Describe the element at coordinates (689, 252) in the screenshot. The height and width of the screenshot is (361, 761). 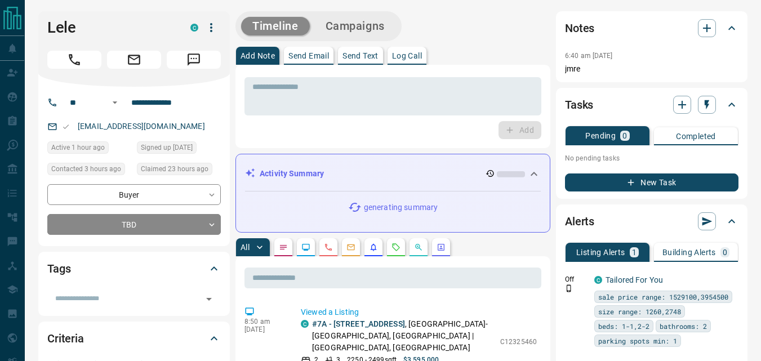
I see `p: Building Alerts` at that location.